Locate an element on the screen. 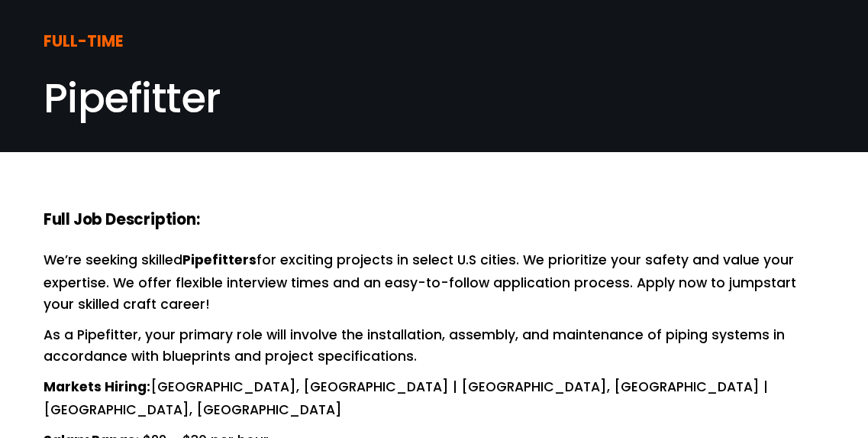 This screenshot has width=868, height=438. p: We’re seeking skilled for exciting projects in select U.S cities. We prioritize your safety and v... is located at coordinates (434, 283).